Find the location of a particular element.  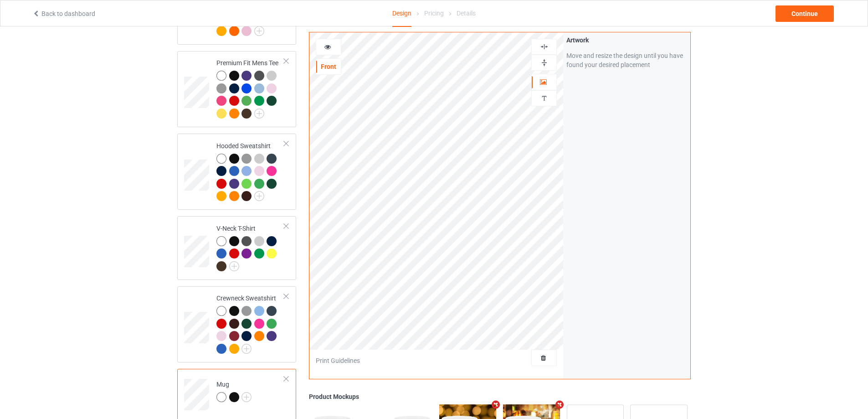

div: Front is located at coordinates (328, 67).